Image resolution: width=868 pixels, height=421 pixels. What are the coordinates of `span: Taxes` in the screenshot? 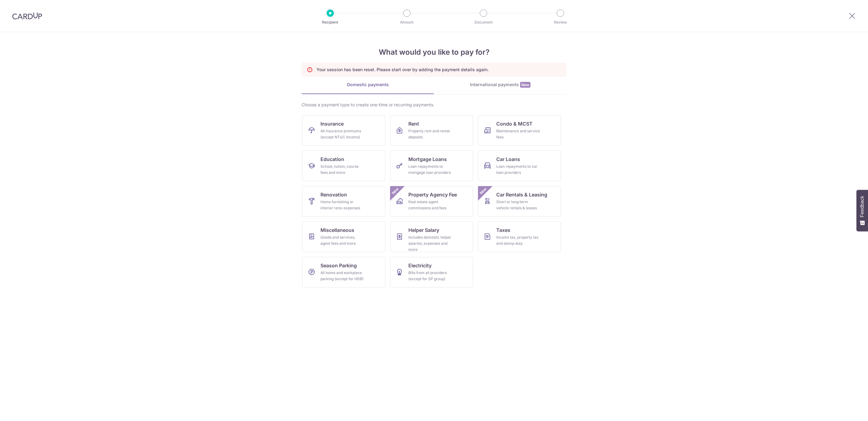 It's located at (503, 230).